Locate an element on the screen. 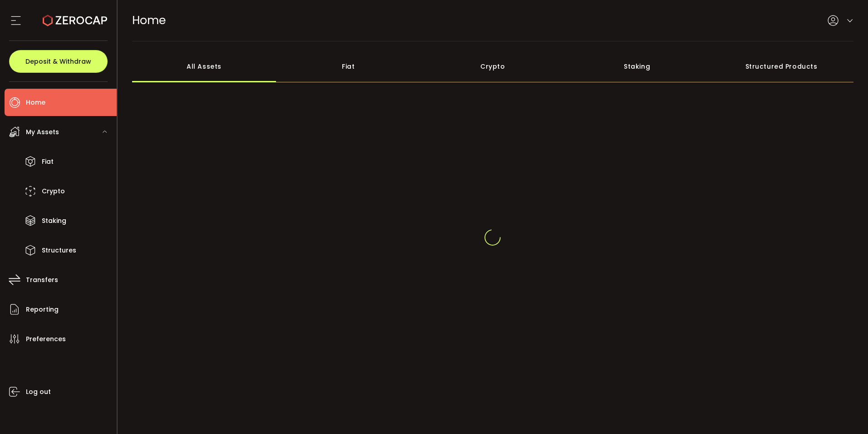 The image size is (868, 434). div: Staking is located at coordinates (637, 66).